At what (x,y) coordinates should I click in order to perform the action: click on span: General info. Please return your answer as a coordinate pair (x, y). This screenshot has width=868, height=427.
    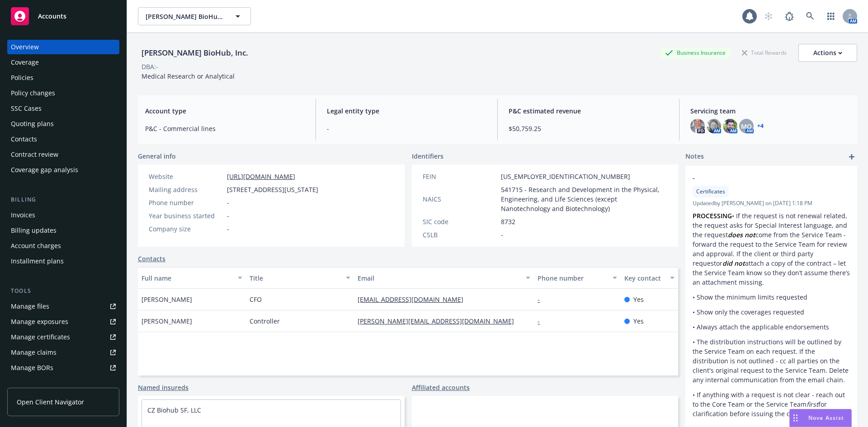
    Looking at the image, I should click on (157, 156).